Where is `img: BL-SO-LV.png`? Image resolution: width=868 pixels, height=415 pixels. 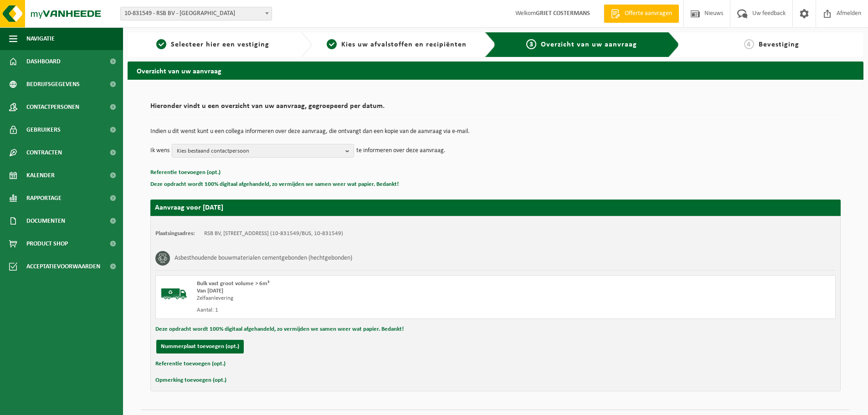
img: BL-SO-LV.png is located at coordinates (174, 294).